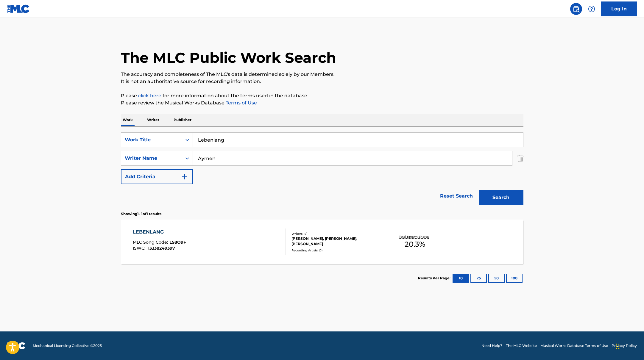  I want to click on p: Showing 1 - 1 of 1 results, so click(141, 214).